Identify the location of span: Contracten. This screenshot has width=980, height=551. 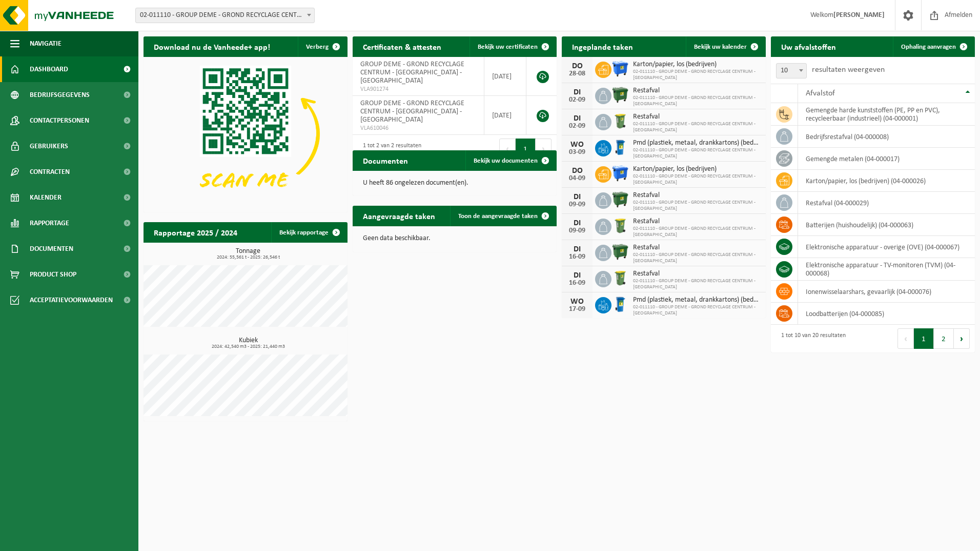
(50, 172).